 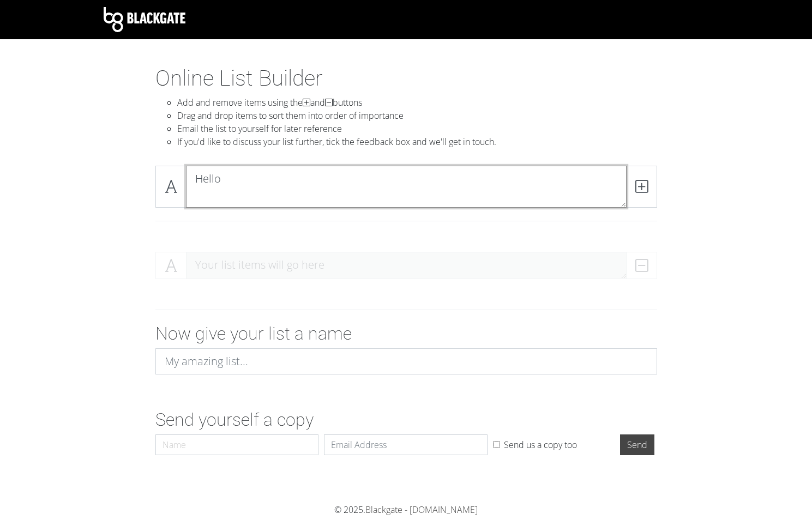 I want to click on input: Name, so click(x=237, y=444).